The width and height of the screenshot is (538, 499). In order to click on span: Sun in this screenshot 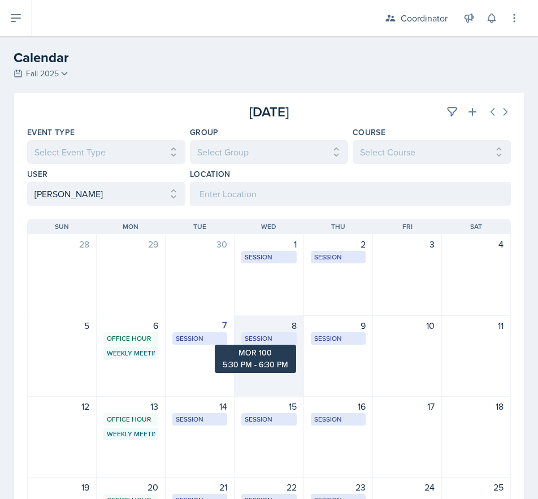, I will do `click(62, 227)`.